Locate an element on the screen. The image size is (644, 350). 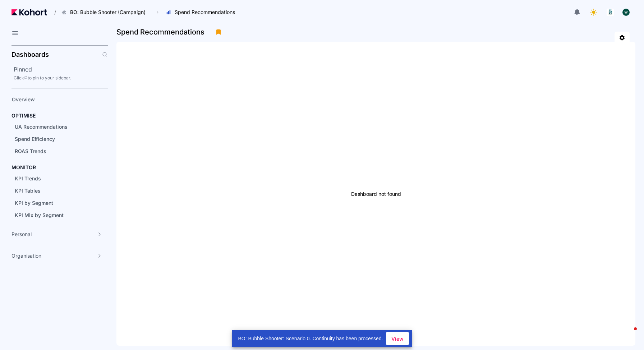
h2: Dashboards is located at coordinates (30, 54).